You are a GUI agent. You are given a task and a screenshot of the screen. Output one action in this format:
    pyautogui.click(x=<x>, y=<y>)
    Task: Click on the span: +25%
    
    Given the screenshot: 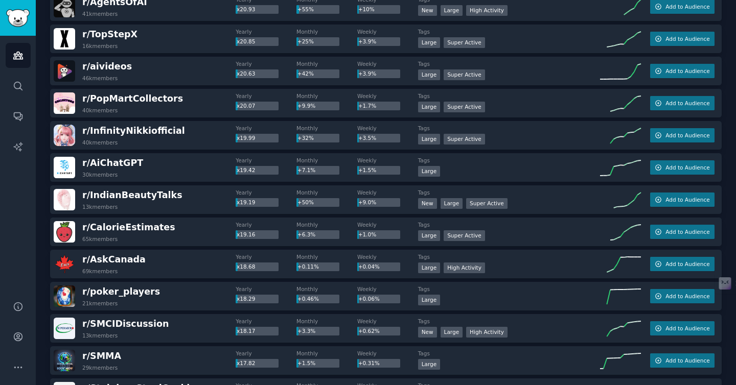 What is the action you would take?
    pyautogui.click(x=306, y=41)
    